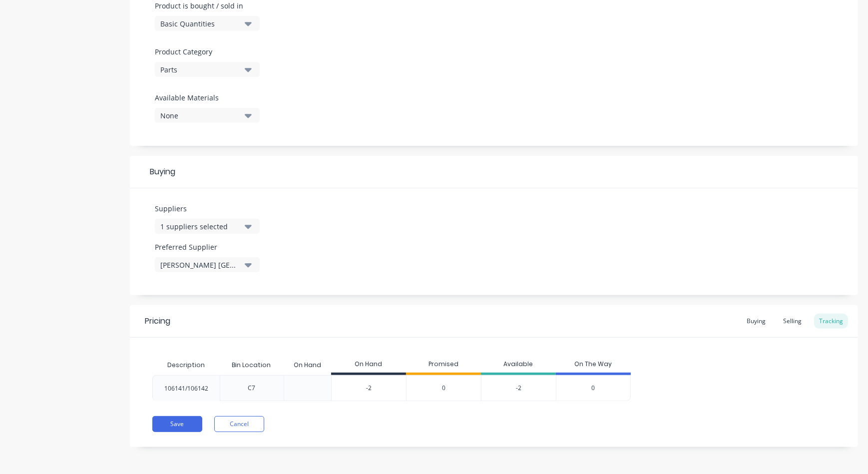  I want to click on label: Preferred Supplier, so click(207, 247).